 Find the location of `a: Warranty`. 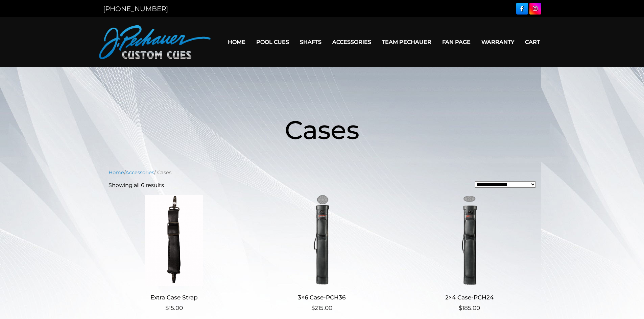

a: Warranty is located at coordinates (498, 42).